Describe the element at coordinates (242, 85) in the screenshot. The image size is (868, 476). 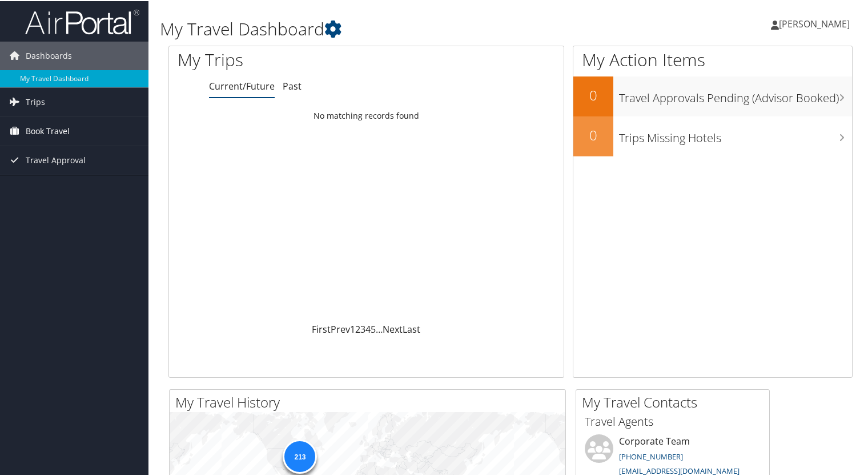
I see `a: Current/Future` at that location.